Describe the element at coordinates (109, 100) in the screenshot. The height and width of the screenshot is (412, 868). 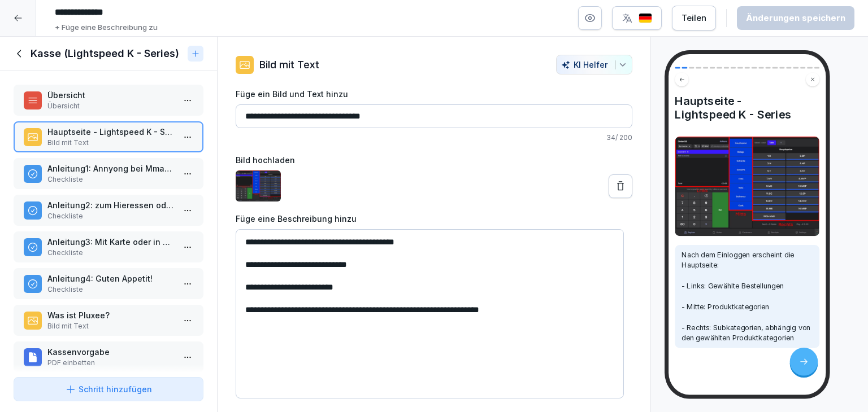
I see `div: ÜbersichtÜbersicht` at that location.